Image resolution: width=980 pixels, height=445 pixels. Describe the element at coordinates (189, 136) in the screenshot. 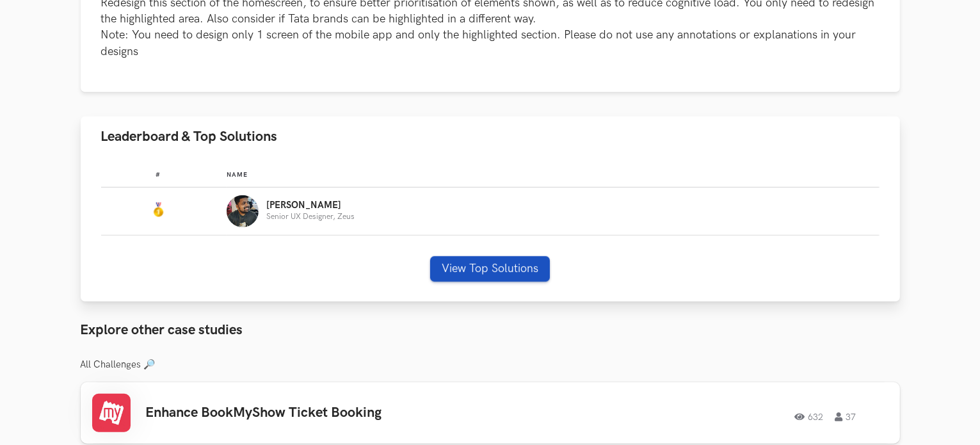

I see `span: Leaderboard & Top Solutions` at that location.